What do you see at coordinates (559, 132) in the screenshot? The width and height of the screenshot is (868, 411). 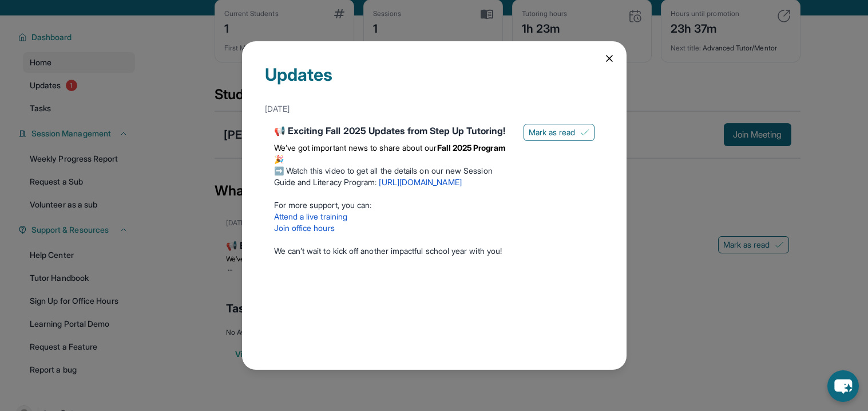 I see `button: Mark as read` at bounding box center [559, 132].